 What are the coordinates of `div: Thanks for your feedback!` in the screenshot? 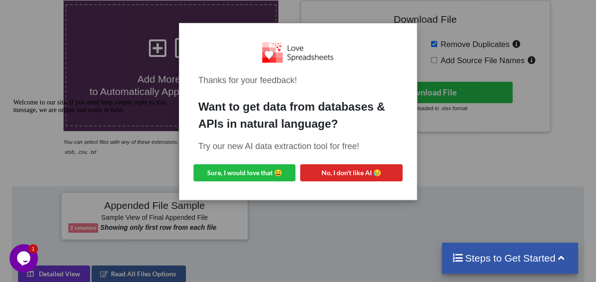 It's located at (298, 80).